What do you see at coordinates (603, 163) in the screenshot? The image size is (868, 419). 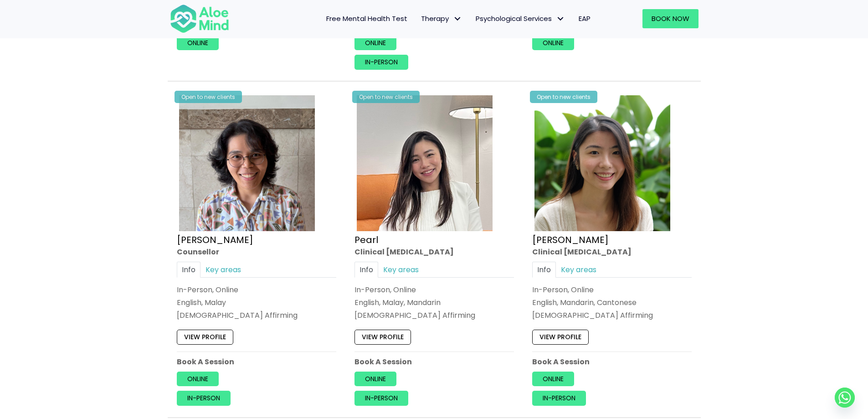 I see `img: Peggy Clin Psych` at bounding box center [603, 163].